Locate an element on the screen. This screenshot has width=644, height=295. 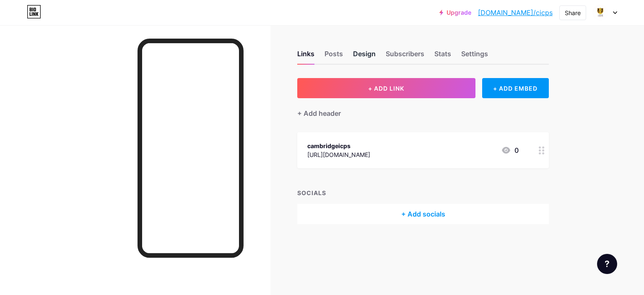
div: Stats is located at coordinates (443, 56).